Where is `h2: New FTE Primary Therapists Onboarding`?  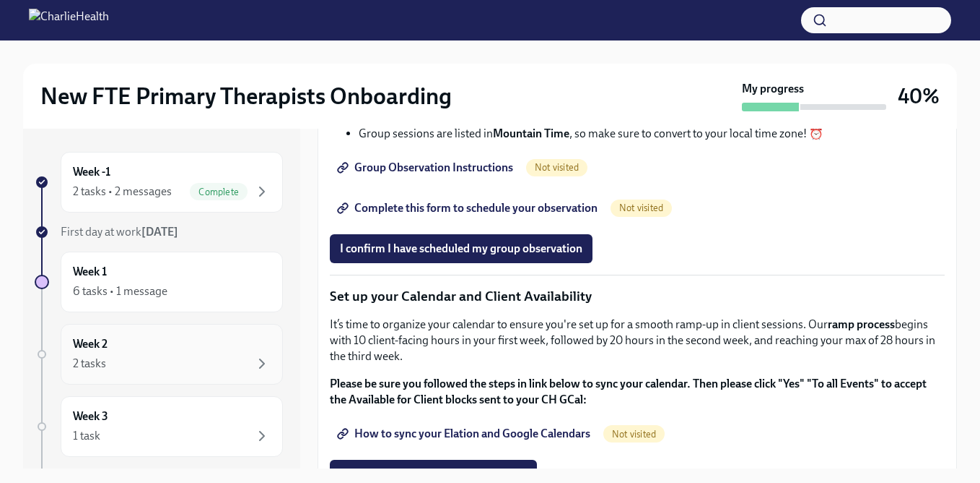
h2: New FTE Primary Therapists Onboarding is located at coordinates (246, 96).